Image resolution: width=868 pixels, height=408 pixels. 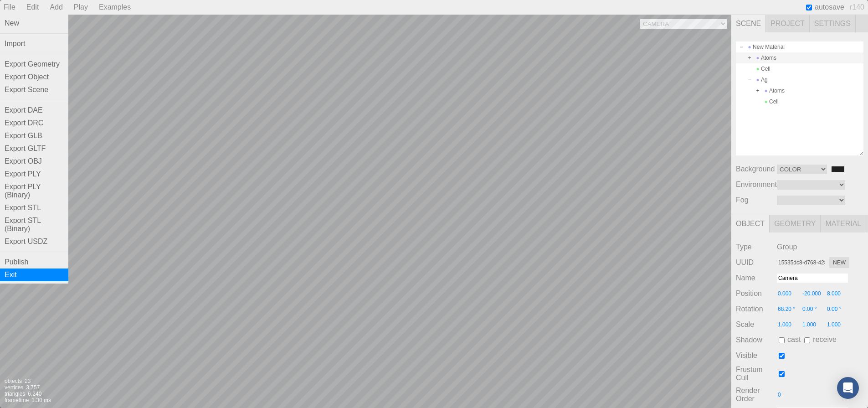 I want to click on span: Fog, so click(x=757, y=200).